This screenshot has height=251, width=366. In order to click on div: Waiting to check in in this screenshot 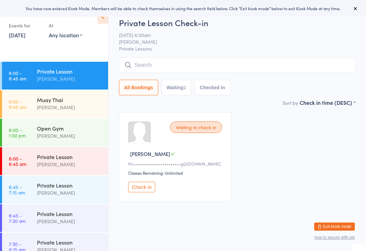, I will do `click(196, 127)`.